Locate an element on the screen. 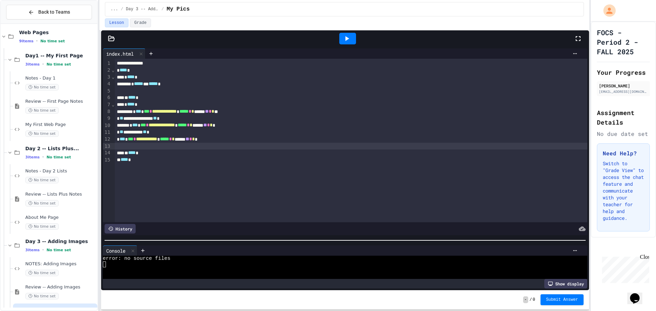 The width and height of the screenshot is (656, 311). p: Switch to "Grade View" to access the chat feature and communicate with your teacher for help and ... is located at coordinates (623, 191).